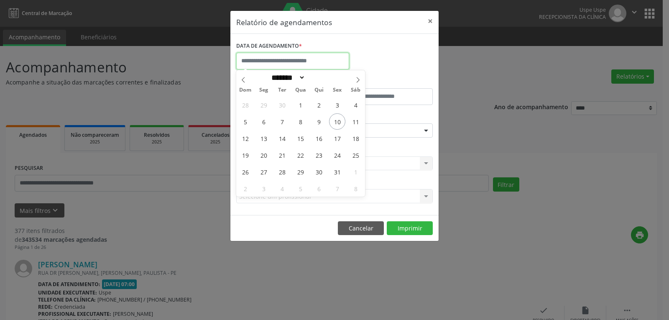 The width and height of the screenshot is (669, 320). Describe the element at coordinates (337, 155) in the screenshot. I see `span: Outubro 24, 2025` at that location.